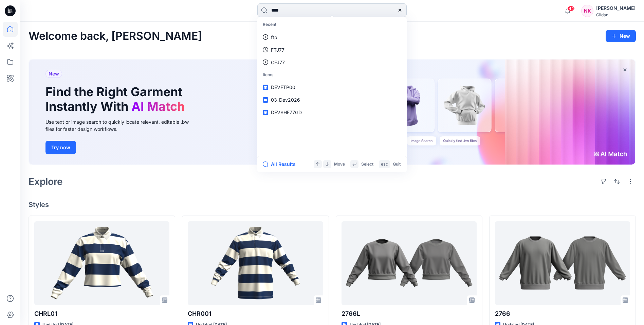 Image resolution: width=644 pixels, height=325 pixels. Describe the element at coordinates (563, 313) in the screenshot. I see `p: 2766` at that location.